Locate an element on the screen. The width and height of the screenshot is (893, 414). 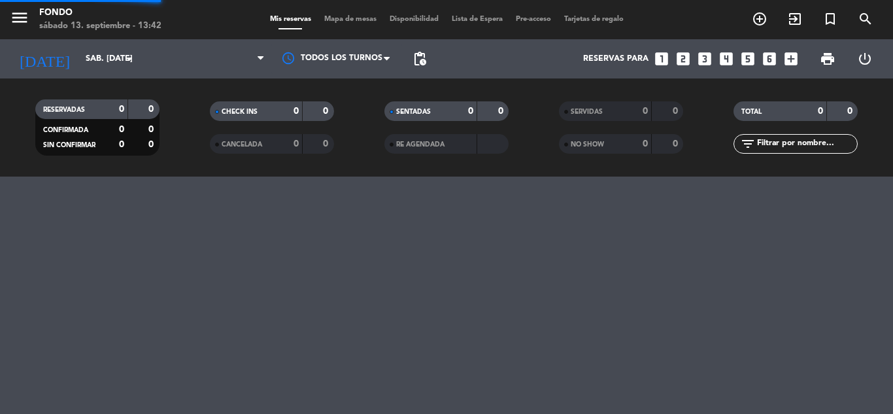
span: CONFIRMADA is located at coordinates (65, 130).